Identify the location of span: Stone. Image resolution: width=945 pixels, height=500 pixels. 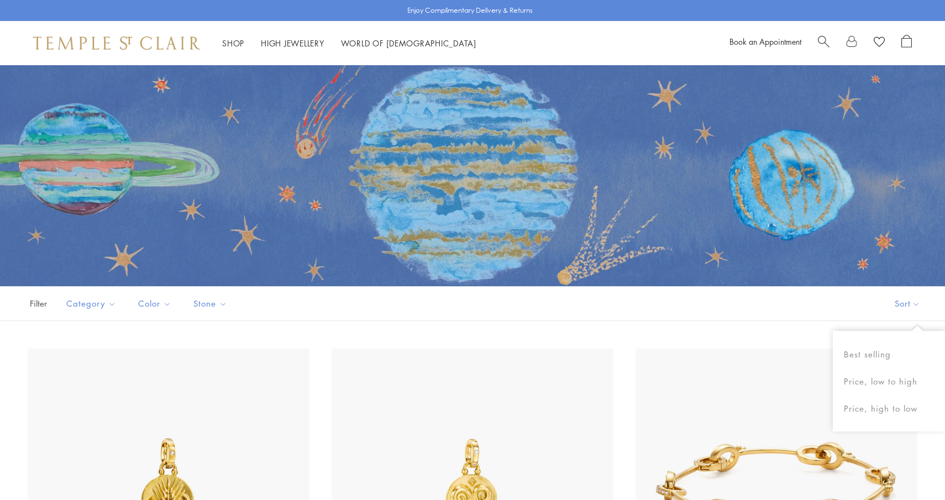
(212, 303).